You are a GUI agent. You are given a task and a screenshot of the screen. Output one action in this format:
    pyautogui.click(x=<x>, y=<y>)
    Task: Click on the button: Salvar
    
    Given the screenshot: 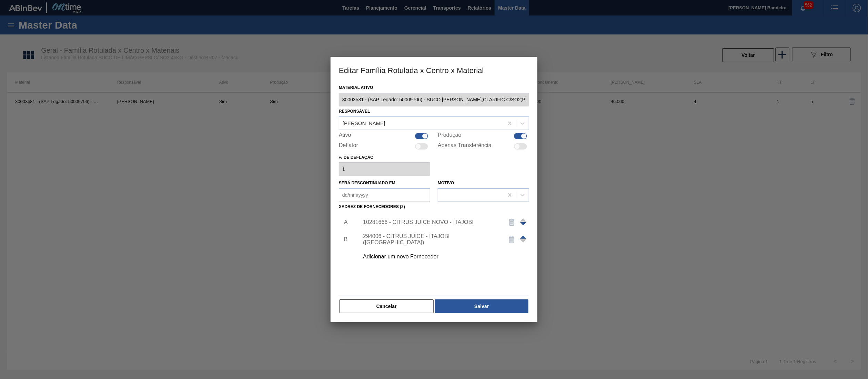 What is the action you would take?
    pyautogui.click(x=482, y=307)
    